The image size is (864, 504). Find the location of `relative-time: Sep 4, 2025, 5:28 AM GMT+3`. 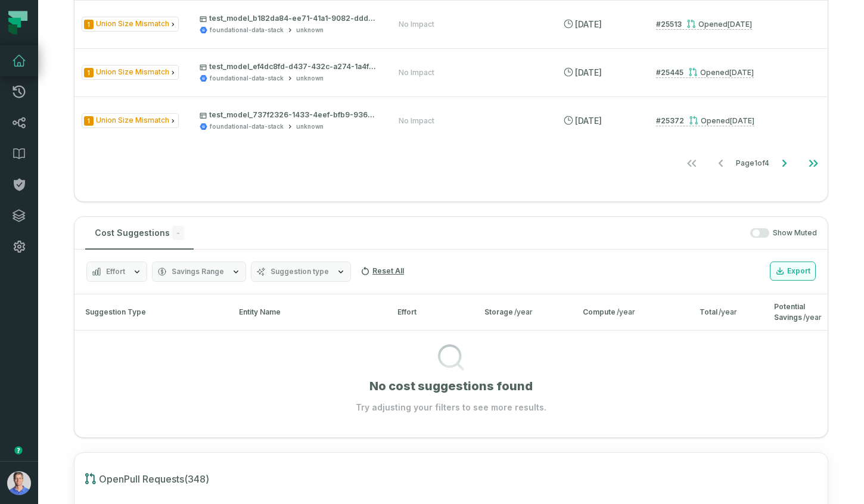

relative-time: Sep 4, 2025, 5:28 AM GMT+3 is located at coordinates (739, 24).